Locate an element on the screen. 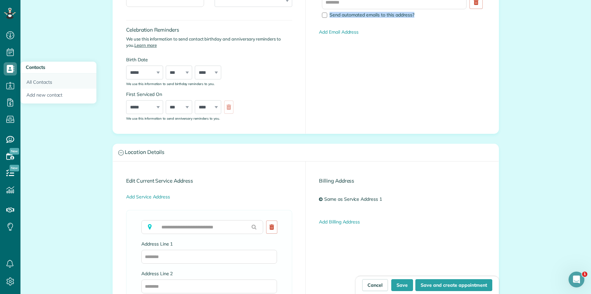  button: Save and create appointment is located at coordinates (454, 286).